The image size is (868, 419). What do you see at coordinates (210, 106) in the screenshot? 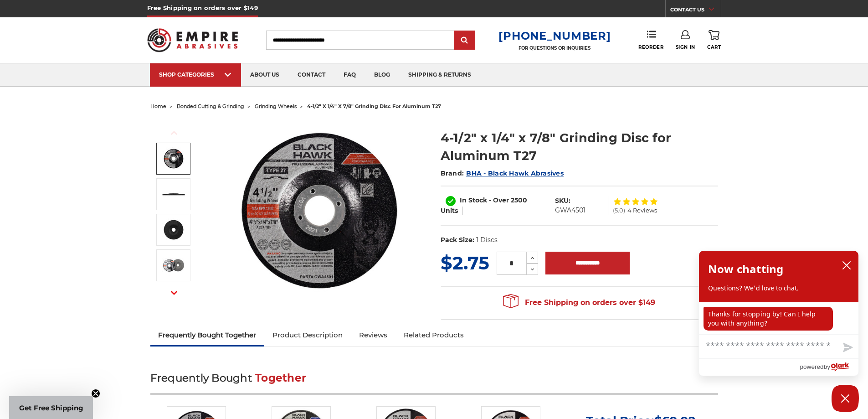
I see `a: bonded cutting & grinding` at bounding box center [210, 106].